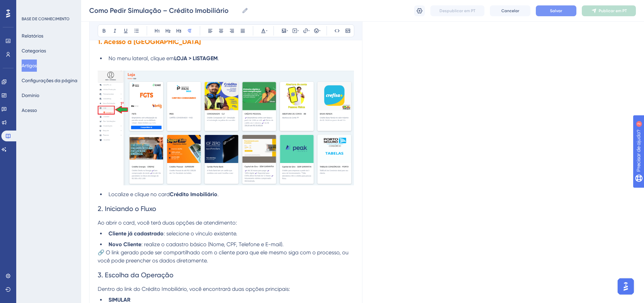 The width and height of the screenshot is (644, 303). What do you see at coordinates (29, 65) in the screenshot?
I see `button: Artigos` at bounding box center [29, 65].